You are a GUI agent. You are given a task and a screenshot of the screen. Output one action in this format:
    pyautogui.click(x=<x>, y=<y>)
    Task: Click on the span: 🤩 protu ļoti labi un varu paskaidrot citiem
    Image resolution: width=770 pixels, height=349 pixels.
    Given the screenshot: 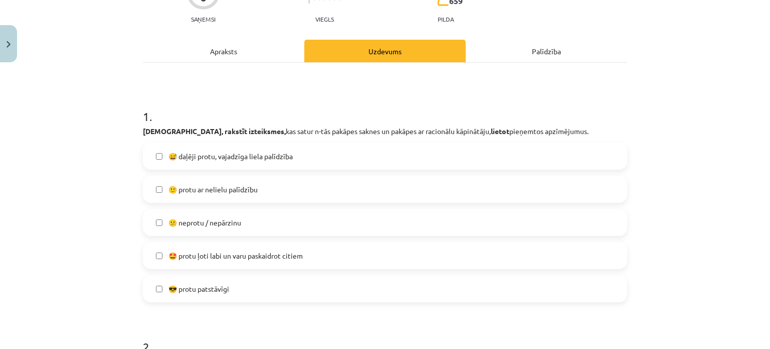 What is the action you would take?
    pyautogui.click(x=236, y=255)
    